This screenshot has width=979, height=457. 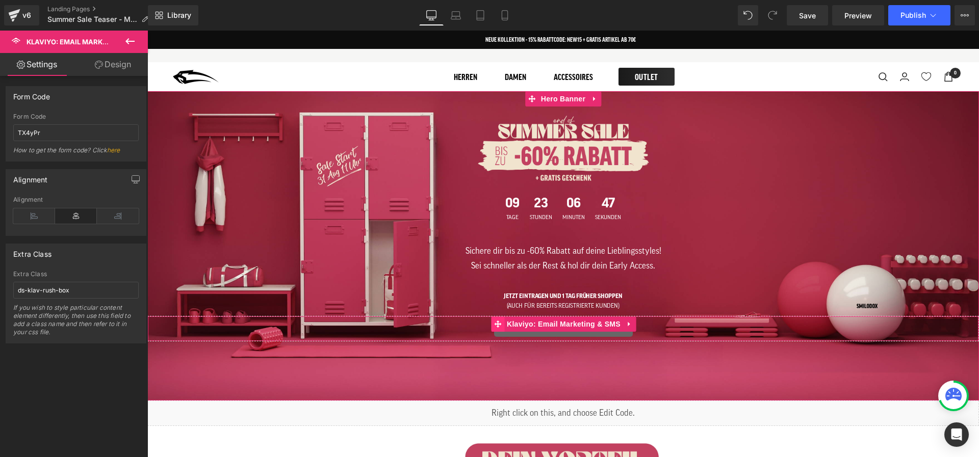 What do you see at coordinates (773, 15) in the screenshot?
I see `button: Redo` at bounding box center [773, 15].